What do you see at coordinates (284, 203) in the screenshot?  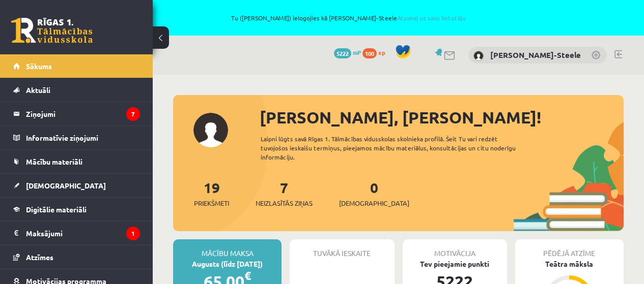 I see `span: Neizlasītās ziņas` at bounding box center [284, 203].